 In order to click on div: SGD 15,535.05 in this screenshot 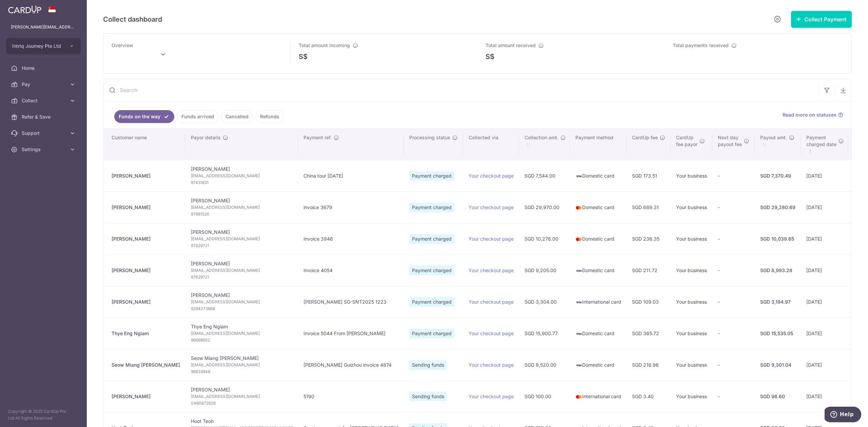, I will do `click(778, 334)`.